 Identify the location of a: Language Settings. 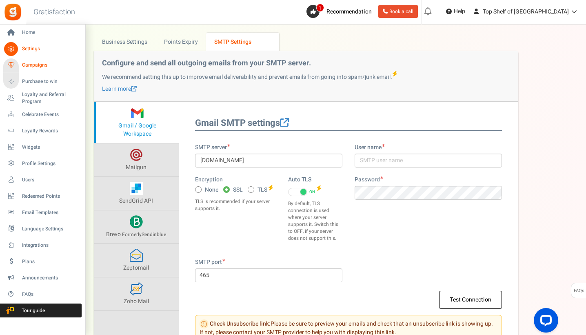
(42, 229).